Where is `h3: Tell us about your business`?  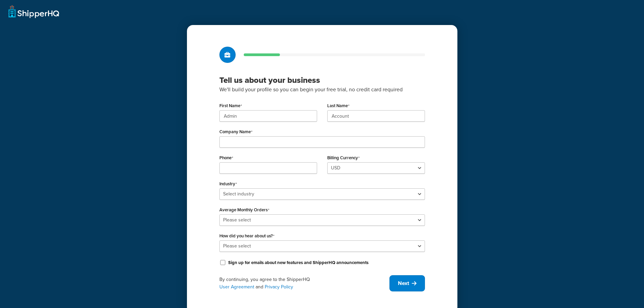
h3: Tell us about your business is located at coordinates (322, 80).